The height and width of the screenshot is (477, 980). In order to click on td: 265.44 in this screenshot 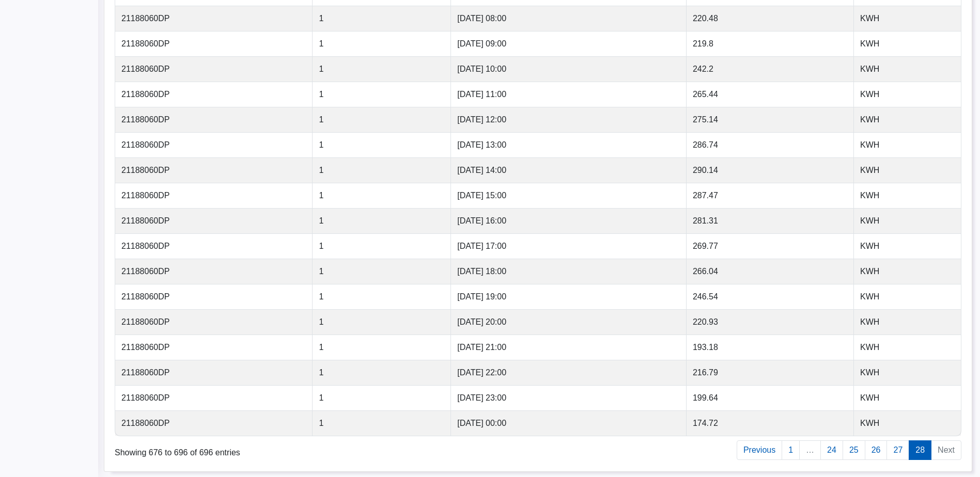, I will do `click(770, 94)`.